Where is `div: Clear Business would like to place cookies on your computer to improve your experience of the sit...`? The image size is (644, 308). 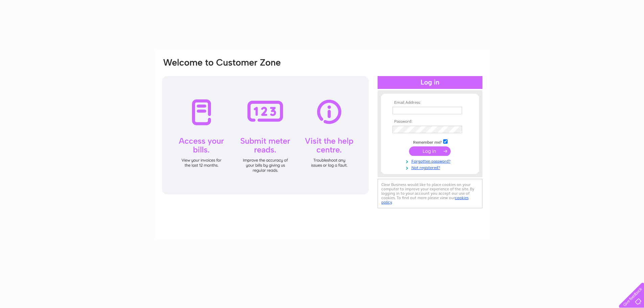
div: Clear Business would like to place cookies on your computer to improve your experience of the sit... is located at coordinates (430, 193).